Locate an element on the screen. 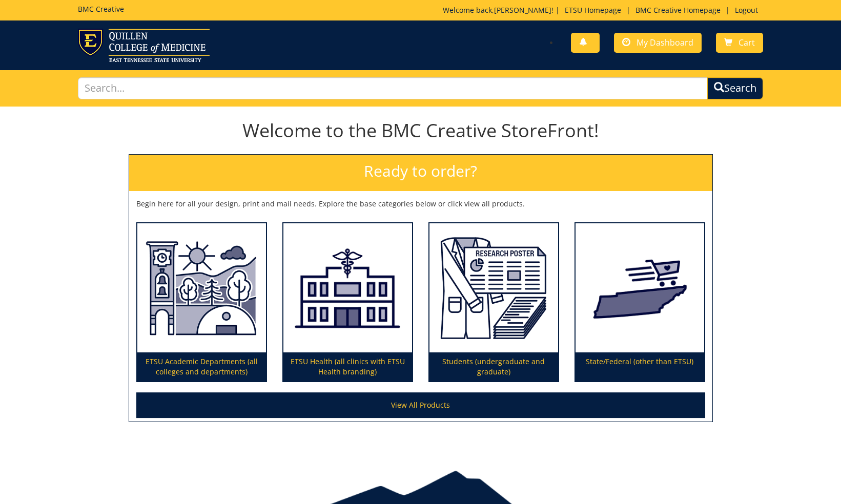 Image resolution: width=841 pixels, height=504 pixels. img: ETSU Academic Departments (all colleges and departments) is located at coordinates (201, 288).